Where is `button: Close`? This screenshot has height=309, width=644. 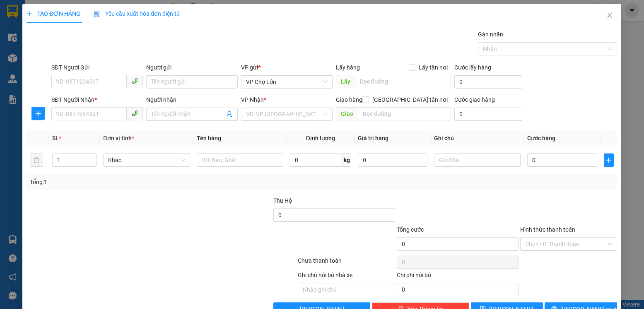 button: Close is located at coordinates (610, 16).